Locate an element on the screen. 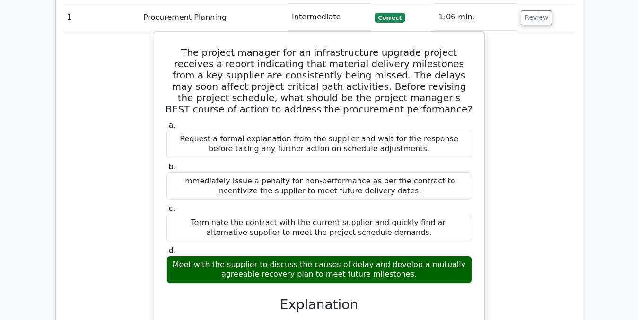  td: Procurement Planning is located at coordinates (214, 17).